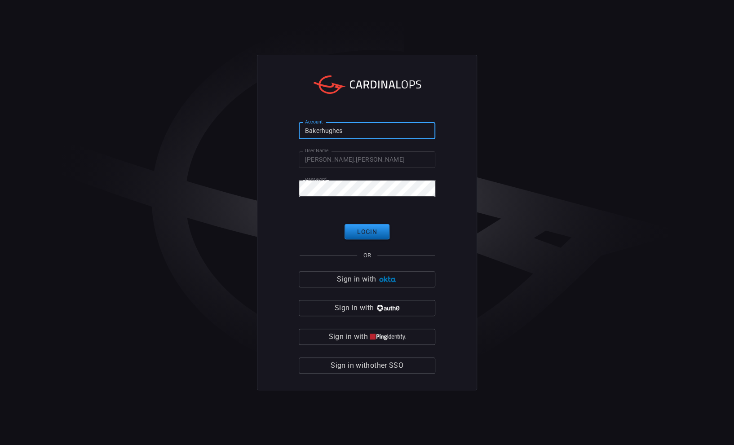 This screenshot has width=734, height=445. I want to click on span: Sign in with other SSO, so click(367, 366).